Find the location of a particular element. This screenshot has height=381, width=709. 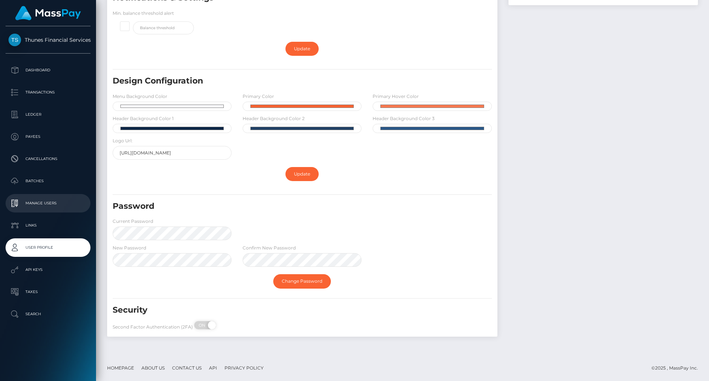

a: Homepage is located at coordinates (120, 367).